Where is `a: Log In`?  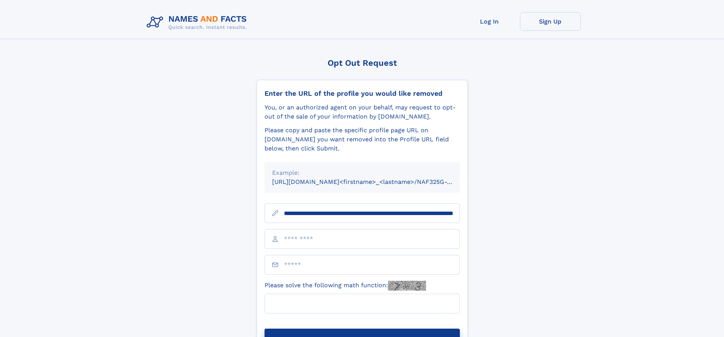 a: Log In is located at coordinates (489, 21).